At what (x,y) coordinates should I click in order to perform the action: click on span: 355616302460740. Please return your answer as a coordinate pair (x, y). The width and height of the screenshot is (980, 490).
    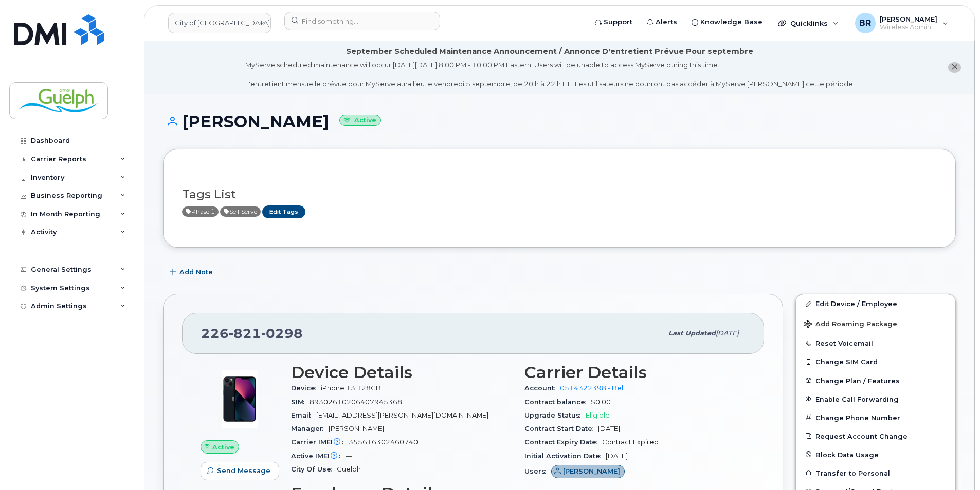
    Looking at the image, I should click on (383, 442).